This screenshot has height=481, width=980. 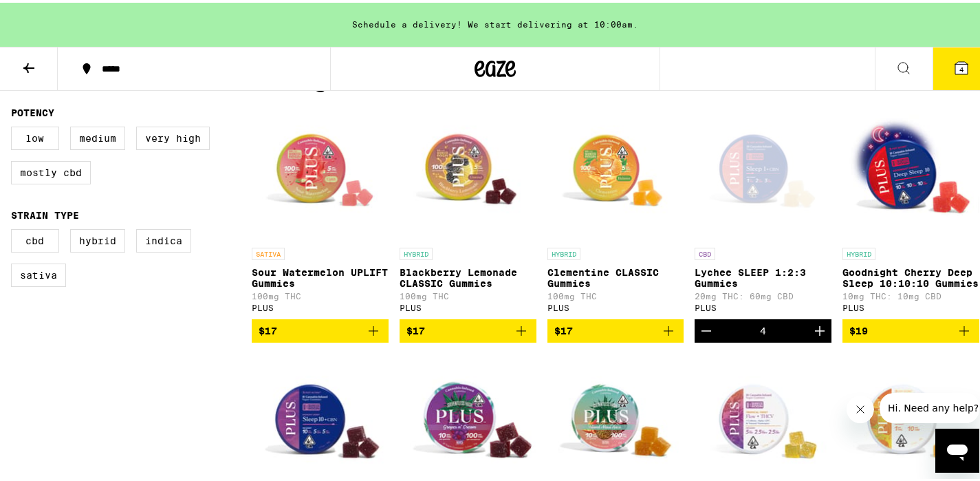 What do you see at coordinates (763, 275) in the screenshot?
I see `p: Lychee SLEEP 1:2:3 Gummies` at bounding box center [763, 275].